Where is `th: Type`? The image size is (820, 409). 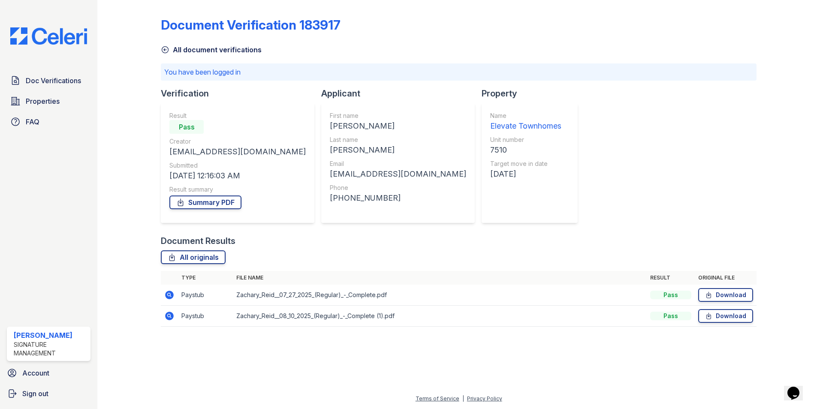
th: Type is located at coordinates (205, 278).